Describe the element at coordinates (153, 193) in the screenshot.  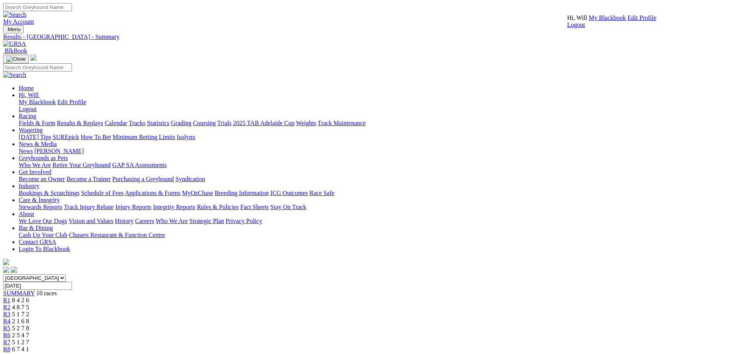
I see `a: Applications & Forms` at that location.